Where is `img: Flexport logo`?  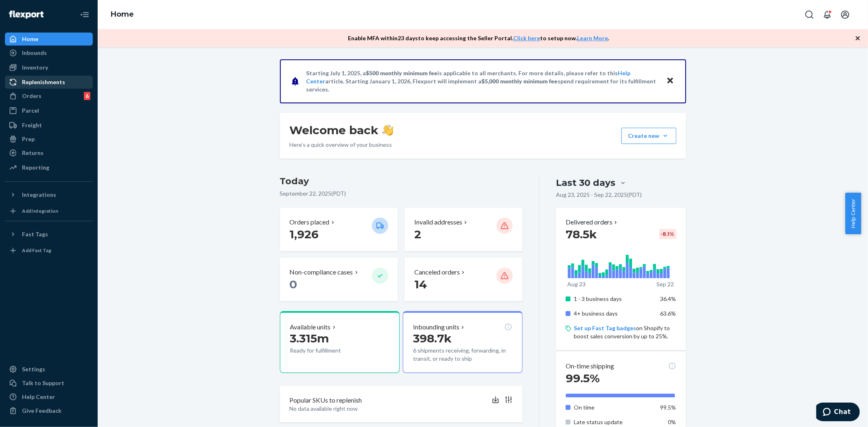
img: Flexport logo is located at coordinates (26, 15).